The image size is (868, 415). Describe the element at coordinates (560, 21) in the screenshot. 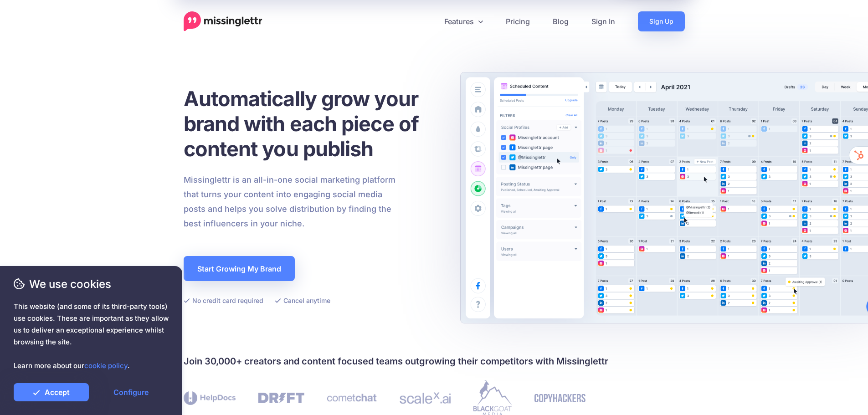

I see `a: Blog` at that location.